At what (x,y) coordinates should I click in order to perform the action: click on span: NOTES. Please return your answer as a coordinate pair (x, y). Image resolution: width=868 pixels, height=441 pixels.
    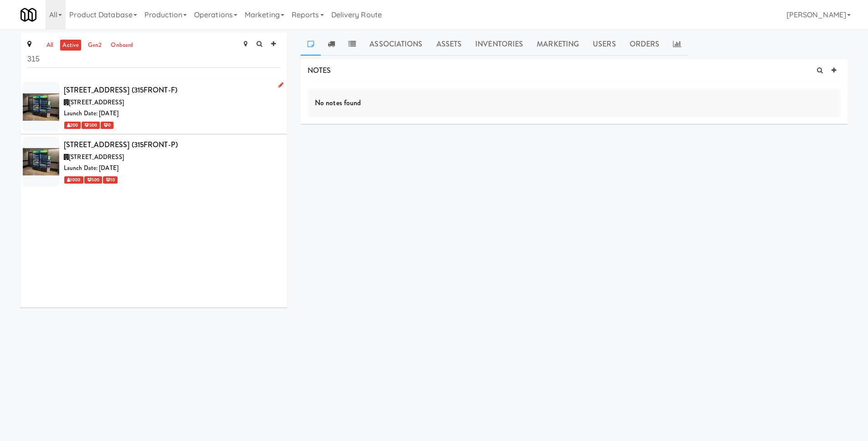
    Looking at the image, I should click on (320, 70).